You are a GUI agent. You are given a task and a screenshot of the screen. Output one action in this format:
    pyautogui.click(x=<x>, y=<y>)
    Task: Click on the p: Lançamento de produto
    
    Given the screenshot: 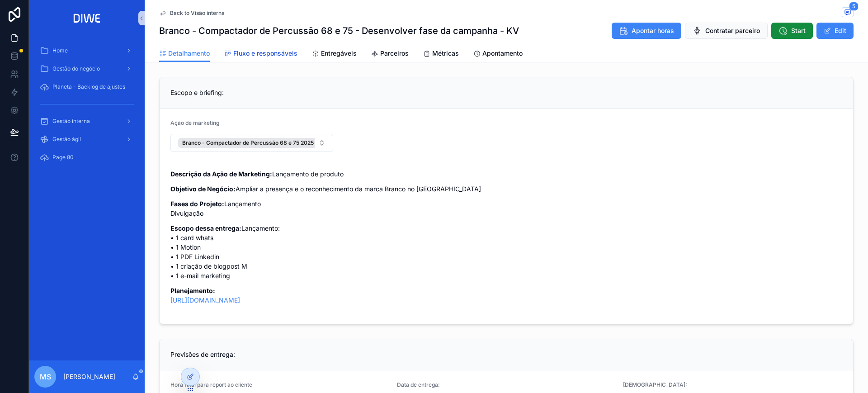 What is the action you would take?
    pyautogui.click(x=506, y=174)
    